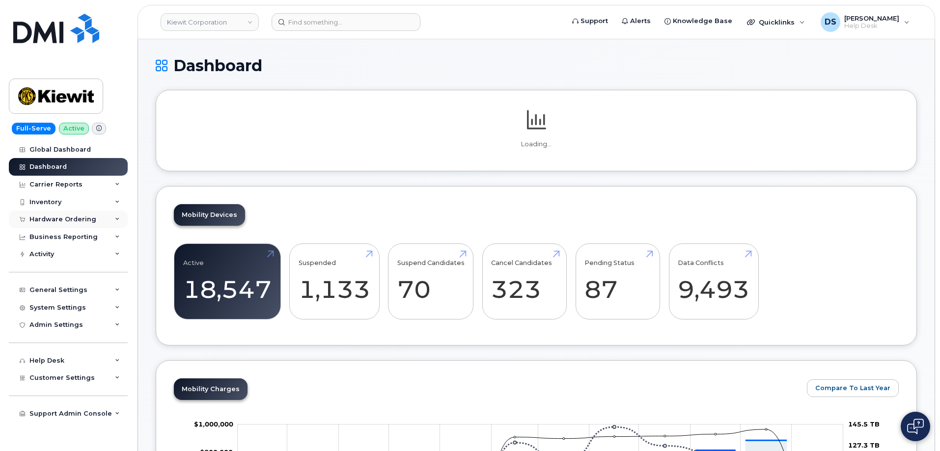  What do you see at coordinates (211, 389) in the screenshot?
I see `a: Mobility Charges` at bounding box center [211, 389].